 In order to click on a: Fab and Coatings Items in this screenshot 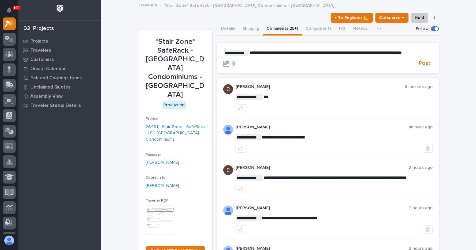, I will do `click(60, 78)`.